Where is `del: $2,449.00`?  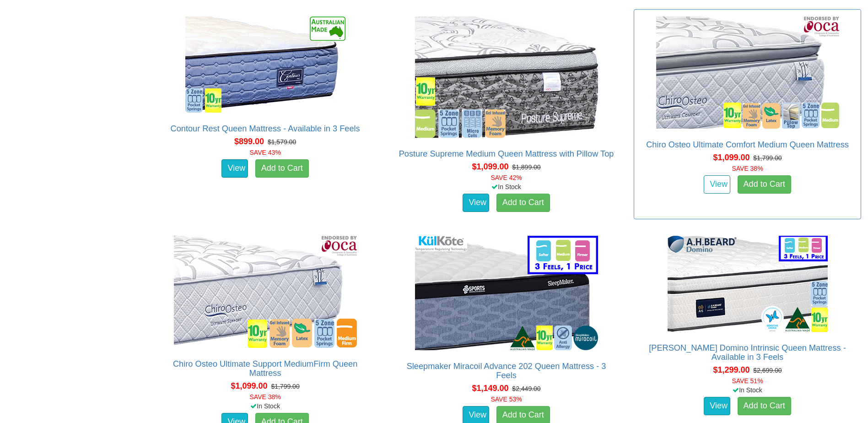 del: $2,449.00 is located at coordinates (526, 389).